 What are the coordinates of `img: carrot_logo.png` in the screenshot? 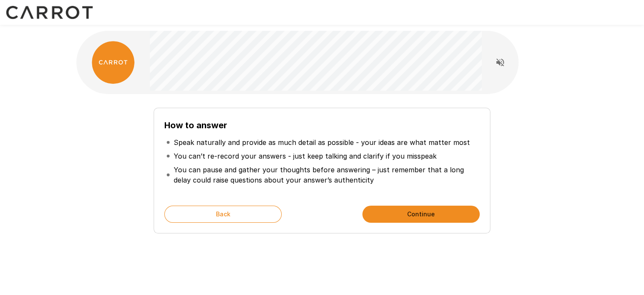 It's located at (113, 62).